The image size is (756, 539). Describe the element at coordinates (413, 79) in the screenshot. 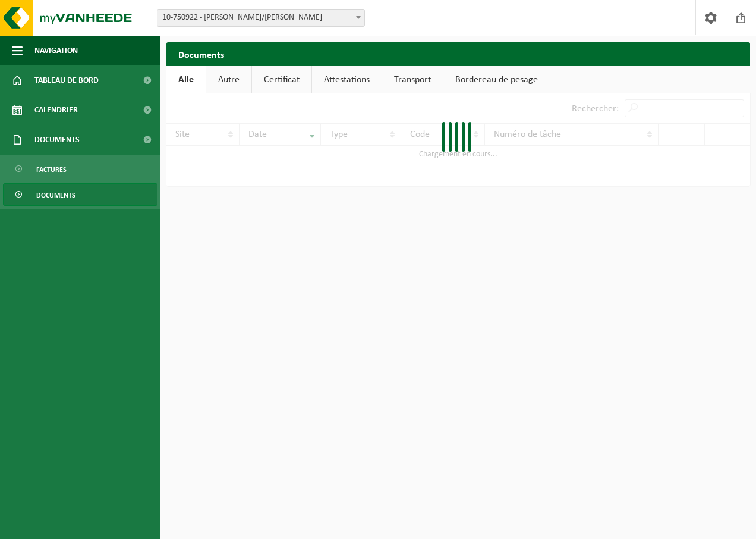

I see `a: Transport` at that location.